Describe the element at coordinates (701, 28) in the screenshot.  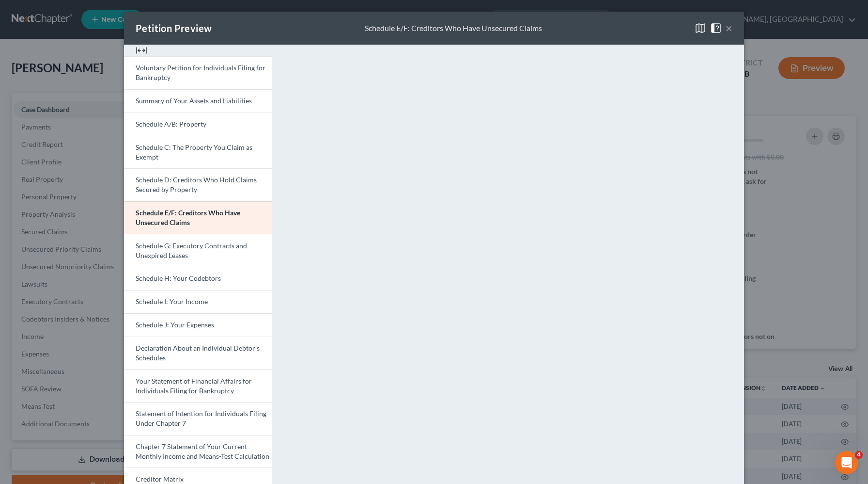
I see `img: map-close-ec6dd18eec5d97a3e4237cf27bb9247ecfb19e6a7ca4853eab1adfd70aa1fa45.svg` at that location.